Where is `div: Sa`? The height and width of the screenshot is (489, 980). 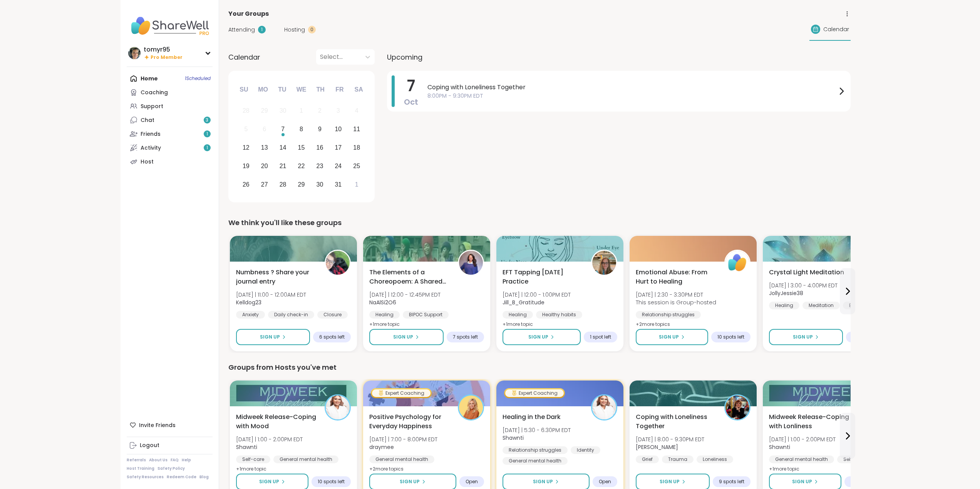
div: Sa is located at coordinates (358, 89).